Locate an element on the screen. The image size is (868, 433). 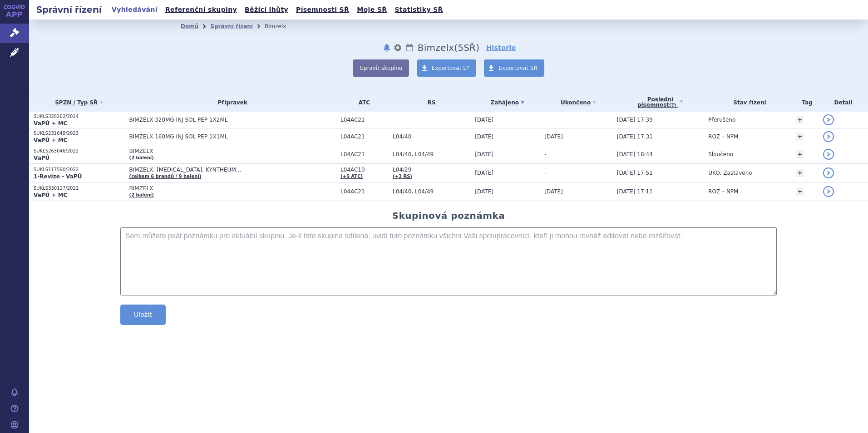
a: Domů is located at coordinates (189, 26).